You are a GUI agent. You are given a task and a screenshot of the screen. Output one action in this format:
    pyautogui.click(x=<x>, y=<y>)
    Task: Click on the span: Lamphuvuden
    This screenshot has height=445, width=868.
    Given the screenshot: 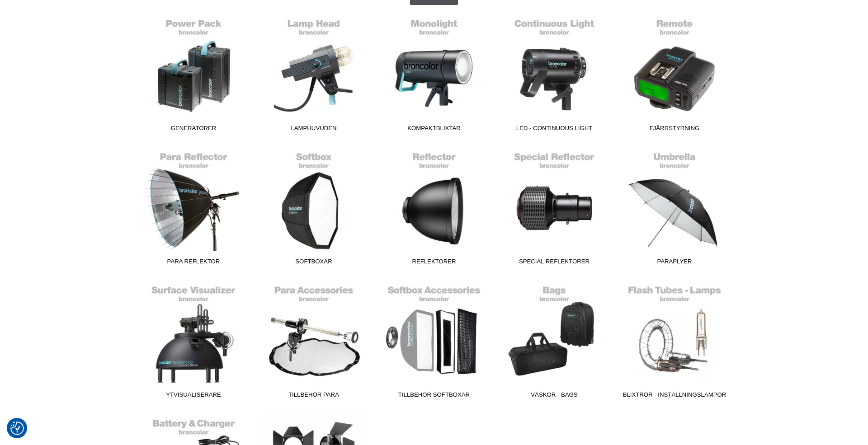 What is the action you would take?
    pyautogui.click(x=314, y=129)
    